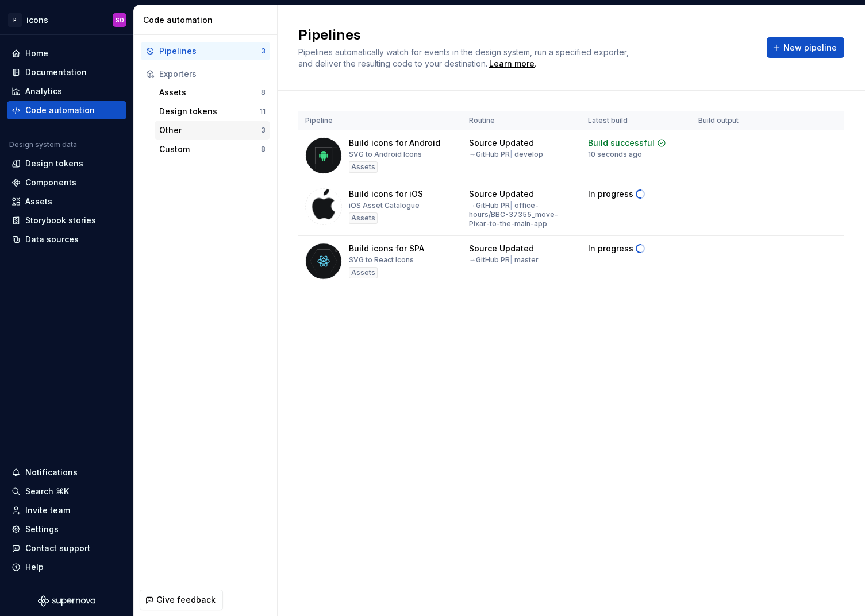 This screenshot has width=865, height=616. I want to click on div: SVG to Android Icons, so click(385, 154).